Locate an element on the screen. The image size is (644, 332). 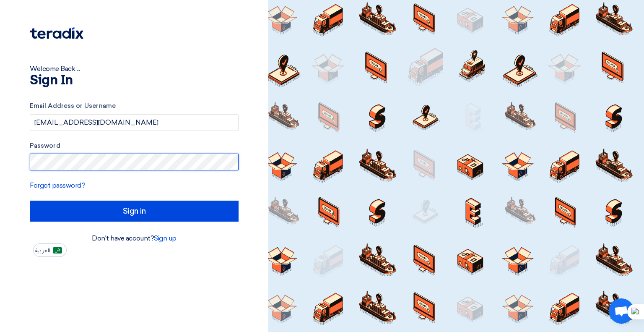
input: Enter your business email or username is located at coordinates (134, 123).